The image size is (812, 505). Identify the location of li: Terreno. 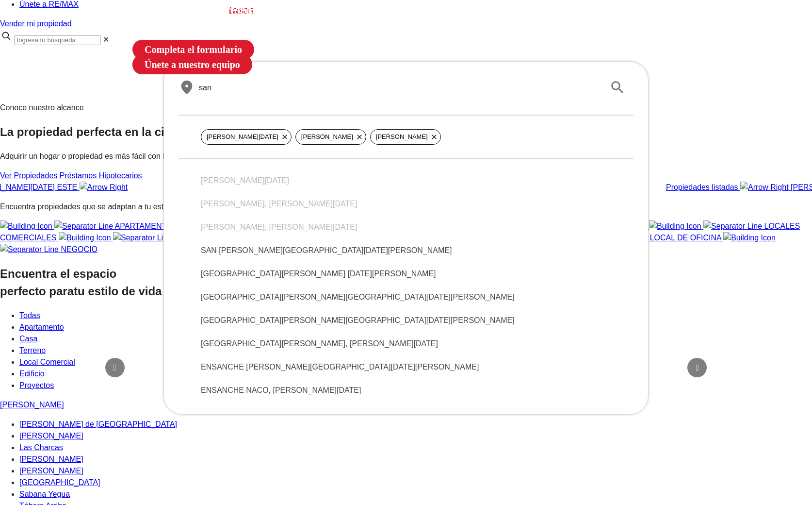
(416, 351).